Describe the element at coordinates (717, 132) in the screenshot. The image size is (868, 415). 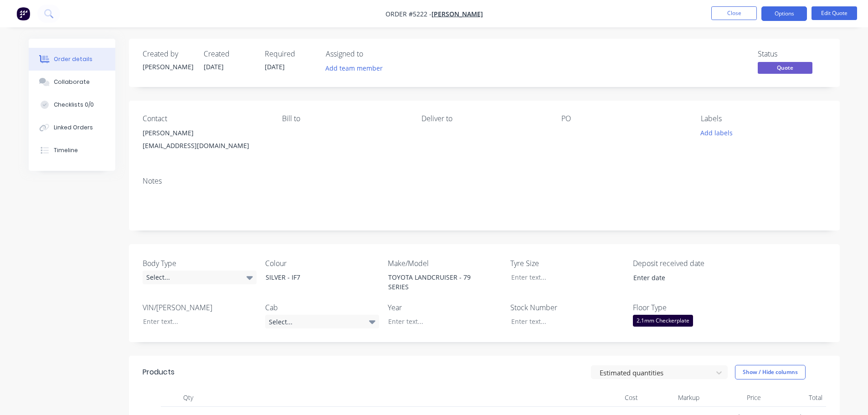
I see `button: Add labels` at that location.